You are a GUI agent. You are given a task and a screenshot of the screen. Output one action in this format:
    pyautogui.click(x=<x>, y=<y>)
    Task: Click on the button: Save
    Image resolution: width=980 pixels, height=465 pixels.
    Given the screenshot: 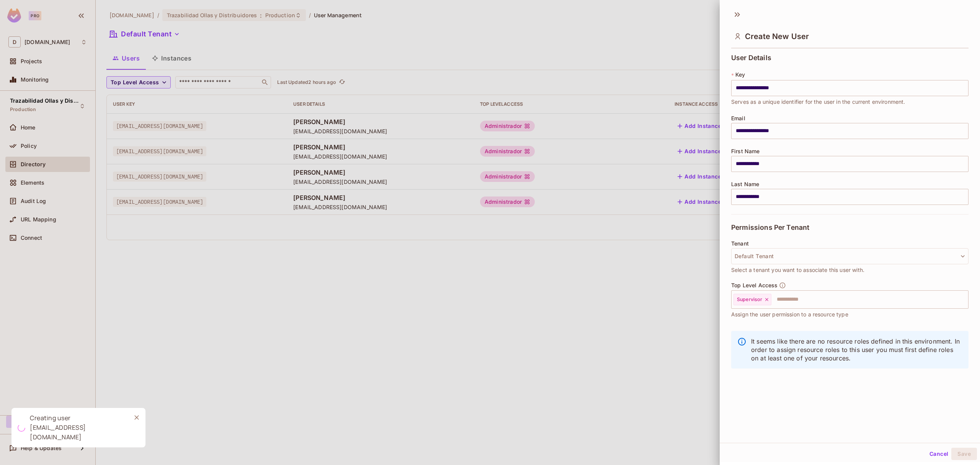 What is the action you would take?
    pyautogui.click(x=964, y=454)
    